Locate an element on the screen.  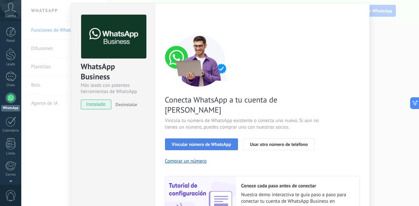
img: tab_domain_overview_orange.svg is located at coordinates (30, 41).